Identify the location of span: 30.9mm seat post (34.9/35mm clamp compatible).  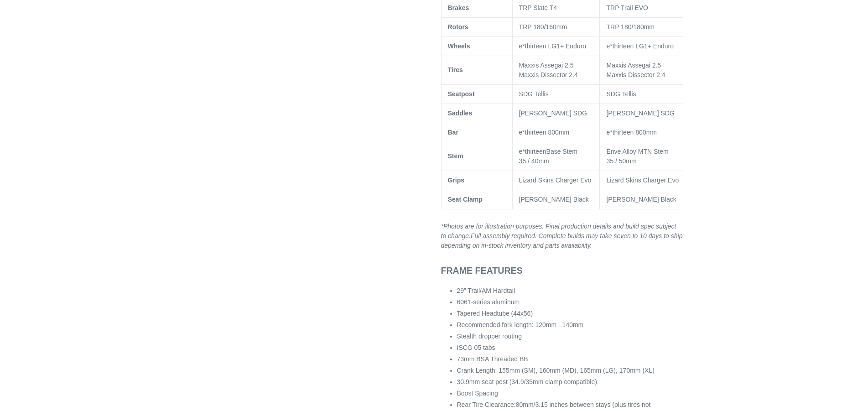
(526, 382).